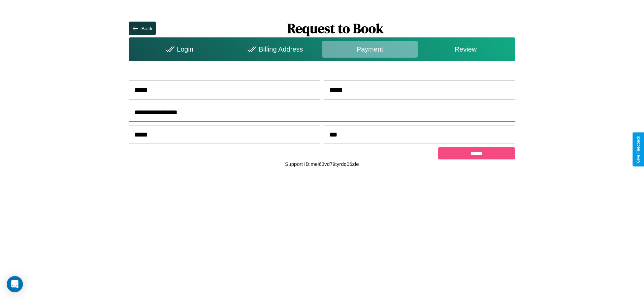 The image size is (644, 299). I want to click on p: Support ID: mei63vd79tyrdq06zfe, so click(322, 164).